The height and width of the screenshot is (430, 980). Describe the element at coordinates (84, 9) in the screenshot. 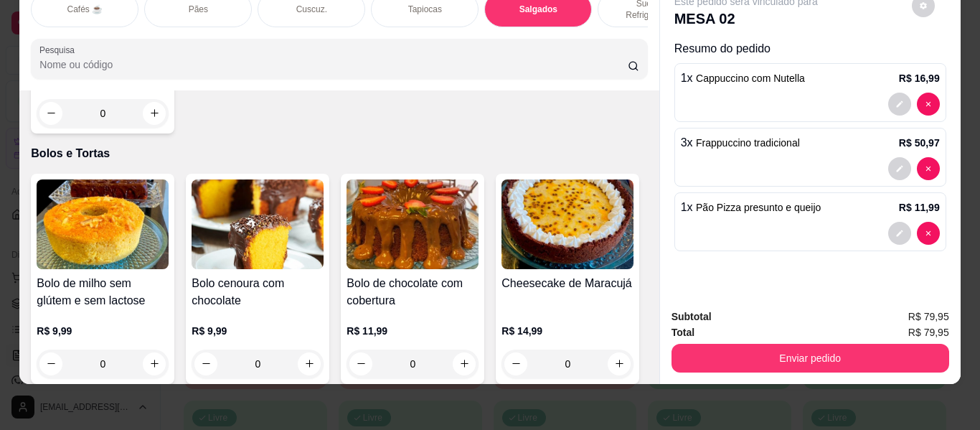

I see `p: Cafés ☕` at that location.